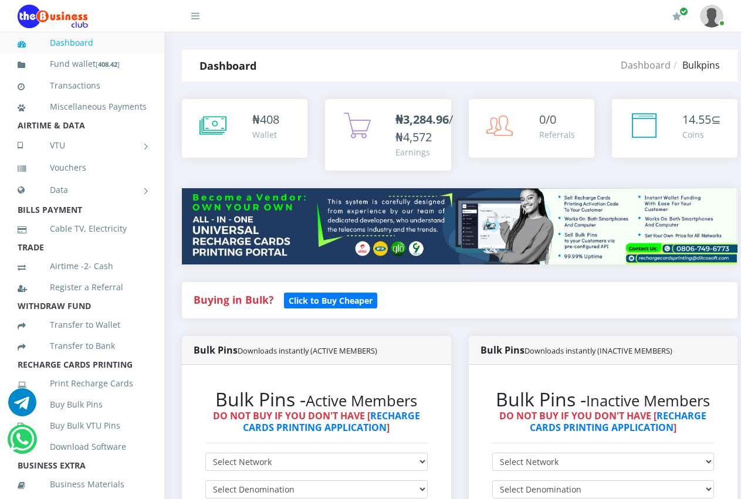 The height and width of the screenshot is (499, 741). I want to click on div: Earnings, so click(424, 152).